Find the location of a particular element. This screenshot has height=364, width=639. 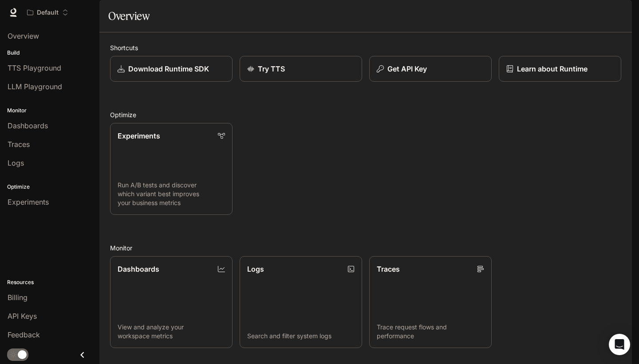

p: Traces is located at coordinates (388, 269).